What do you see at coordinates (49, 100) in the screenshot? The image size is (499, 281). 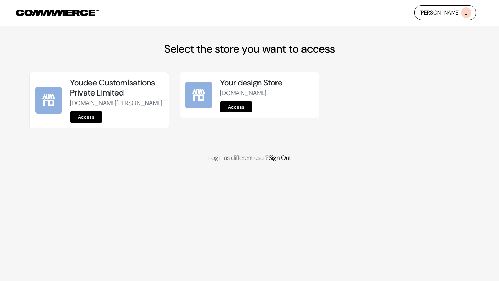 I see `img: Youdee Customisations Private Limited` at bounding box center [49, 100].